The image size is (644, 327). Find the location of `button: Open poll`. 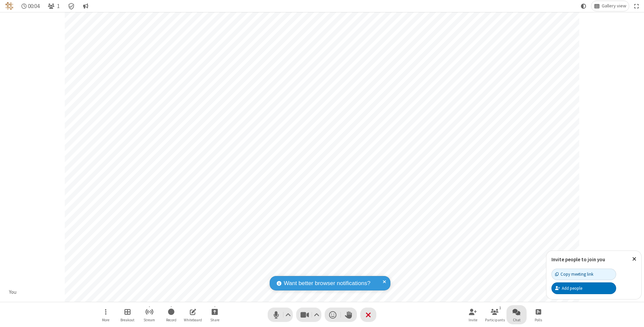

button: Open poll is located at coordinates (538, 315).